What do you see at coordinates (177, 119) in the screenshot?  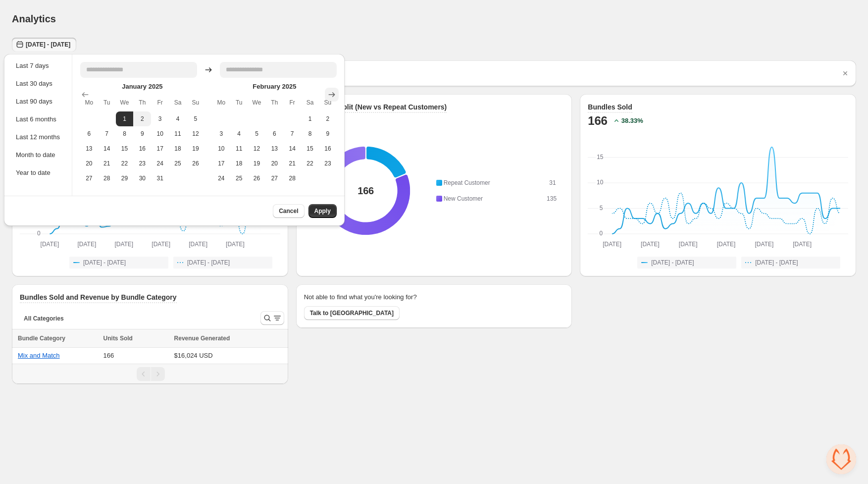 I see `button: Friday January 4 2025` at bounding box center [177, 119].